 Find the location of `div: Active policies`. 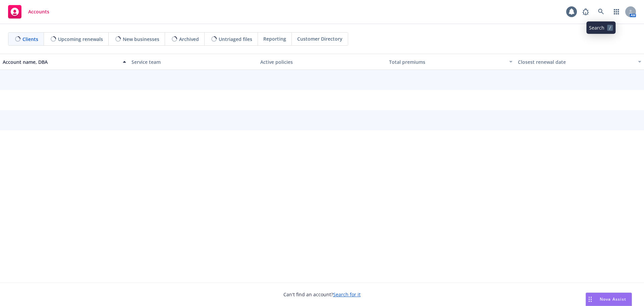

div: Active policies is located at coordinates (322, 61).